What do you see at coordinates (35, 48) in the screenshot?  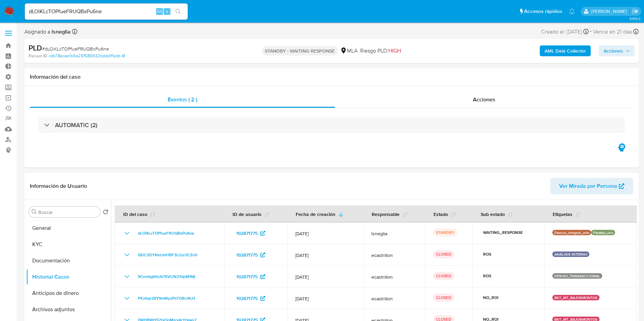 I see `b: PLD` at bounding box center [35, 48].